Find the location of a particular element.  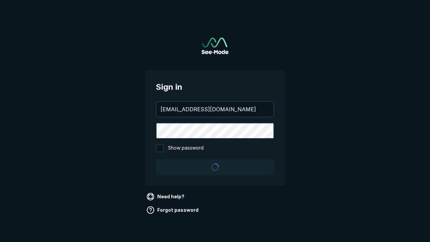

a: Go to sign in is located at coordinates (215, 46).